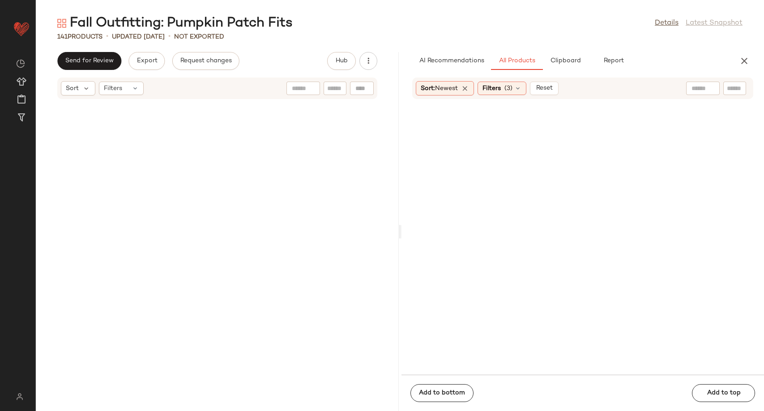  I want to click on button: Add to top, so click(724, 393).